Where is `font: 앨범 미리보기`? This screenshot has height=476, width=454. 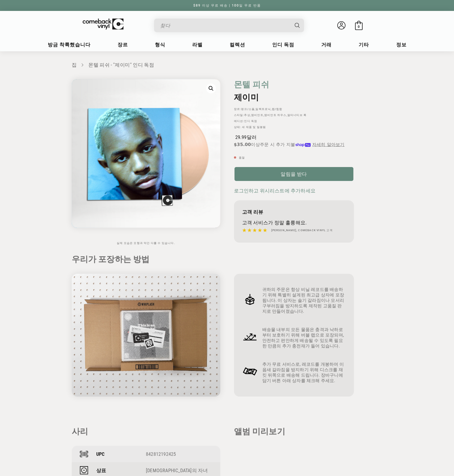 font: 앨범 미리보기 is located at coordinates (259, 431).